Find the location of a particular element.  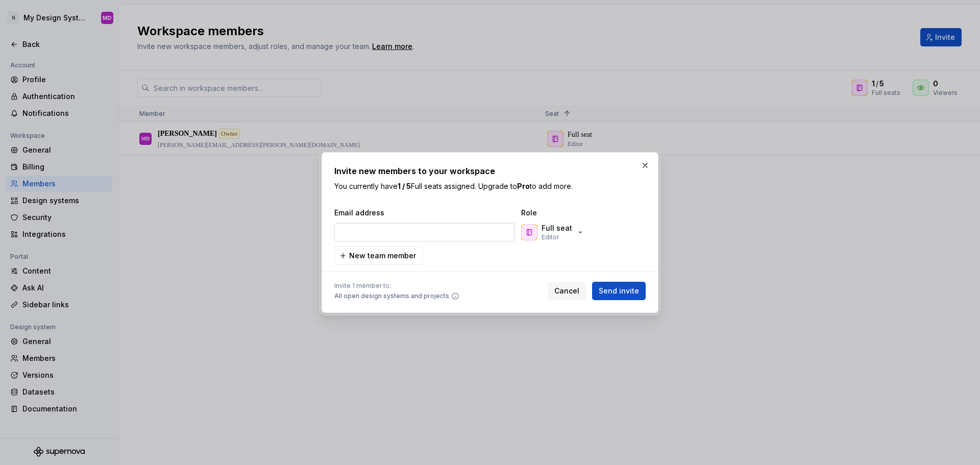

p: Full seat is located at coordinates (557, 228).